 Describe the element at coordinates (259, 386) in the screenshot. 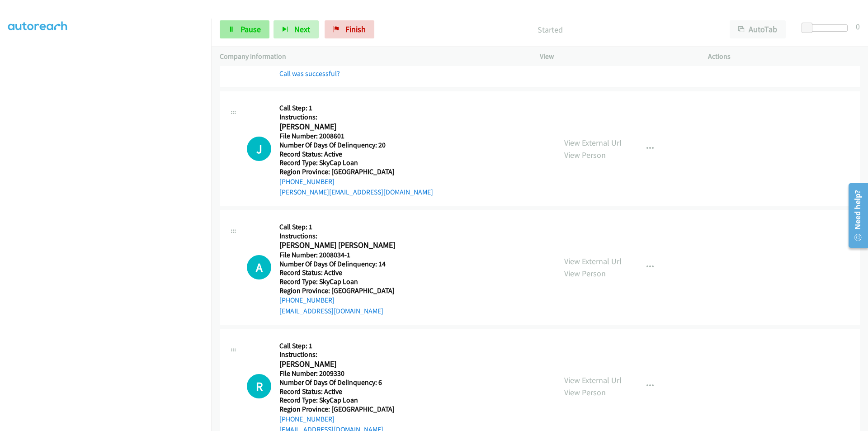

I see `h1: R` at that location.